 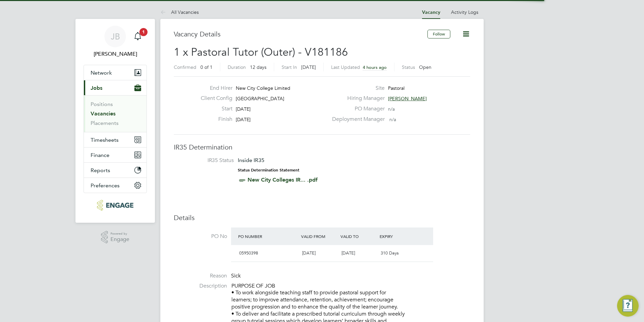 I want to click on h3: Details, so click(x=322, y=218).